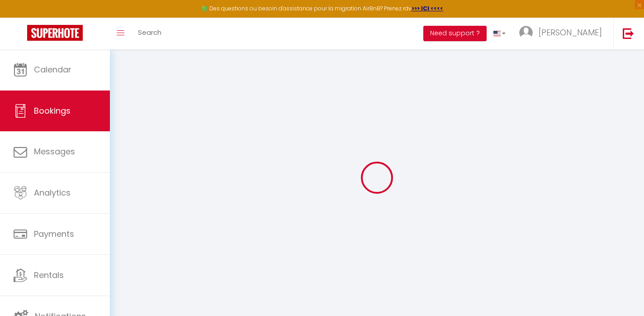 This screenshot has width=644, height=316. What do you see at coordinates (628, 33) in the screenshot?
I see `img: logout` at bounding box center [628, 33].